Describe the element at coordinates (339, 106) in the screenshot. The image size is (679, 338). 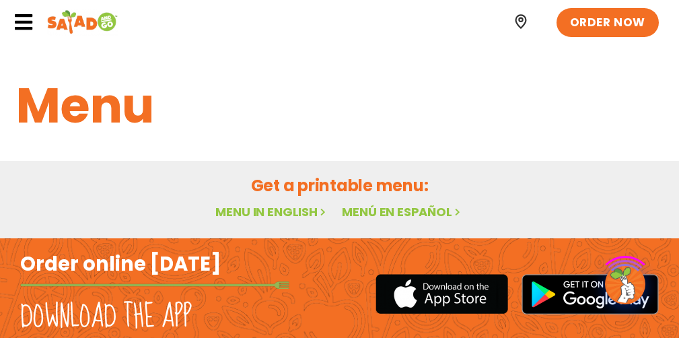
I see `h1: Menu` at that location.